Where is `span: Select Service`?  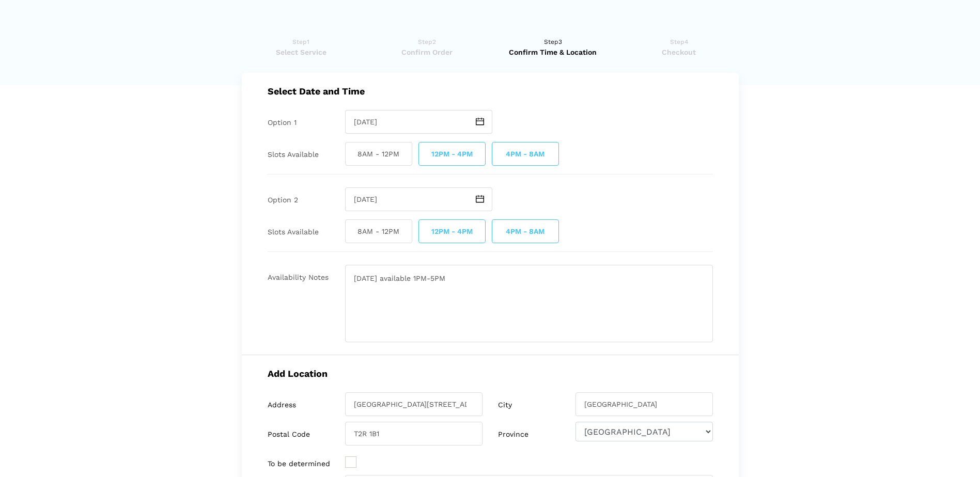 span: Select Service is located at coordinates (302, 52).